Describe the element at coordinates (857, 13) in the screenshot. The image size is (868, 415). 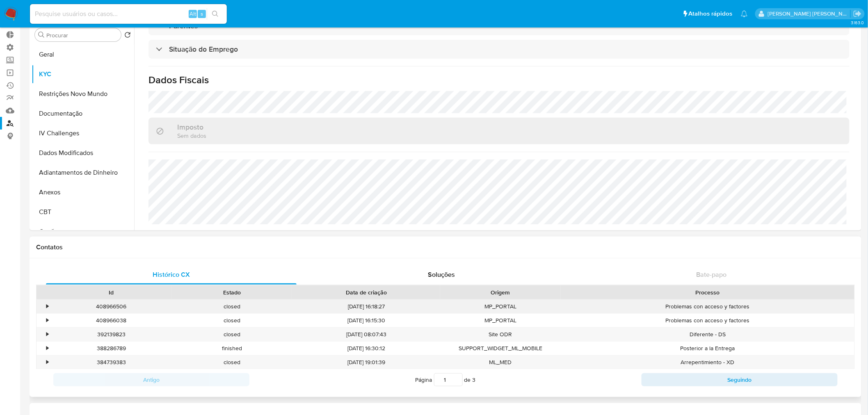
I see `a: Sair` at that location.